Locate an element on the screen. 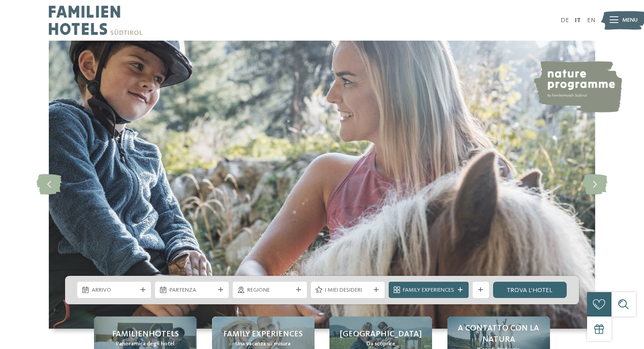  span: A contatto con la natura is located at coordinates (498, 334).